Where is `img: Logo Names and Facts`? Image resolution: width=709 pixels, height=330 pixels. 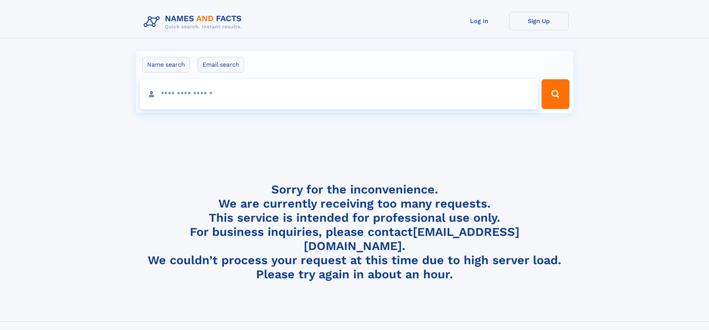 img: Logo Names and Facts is located at coordinates (194, 22).